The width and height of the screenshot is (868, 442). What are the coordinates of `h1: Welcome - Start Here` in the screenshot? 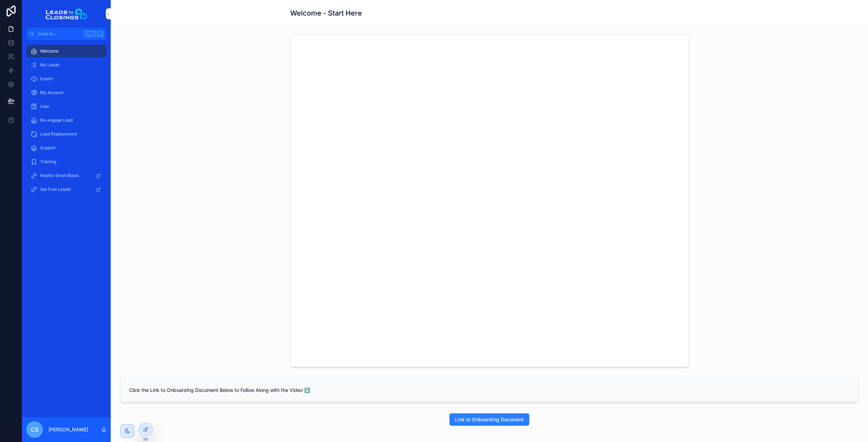 It's located at (326, 13).